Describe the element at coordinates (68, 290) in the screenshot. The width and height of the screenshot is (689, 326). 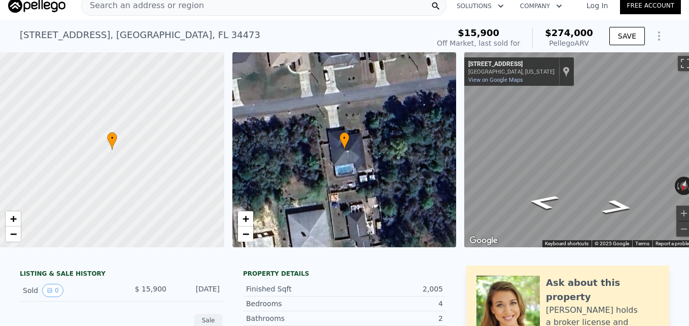
I see `div: Sold` at that location.